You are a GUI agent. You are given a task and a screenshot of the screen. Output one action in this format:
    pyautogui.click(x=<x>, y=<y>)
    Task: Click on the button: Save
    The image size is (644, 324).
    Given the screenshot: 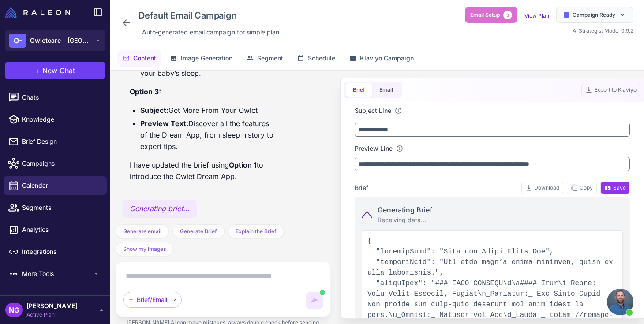 What is the action you would take?
    pyautogui.click(x=615, y=188)
    